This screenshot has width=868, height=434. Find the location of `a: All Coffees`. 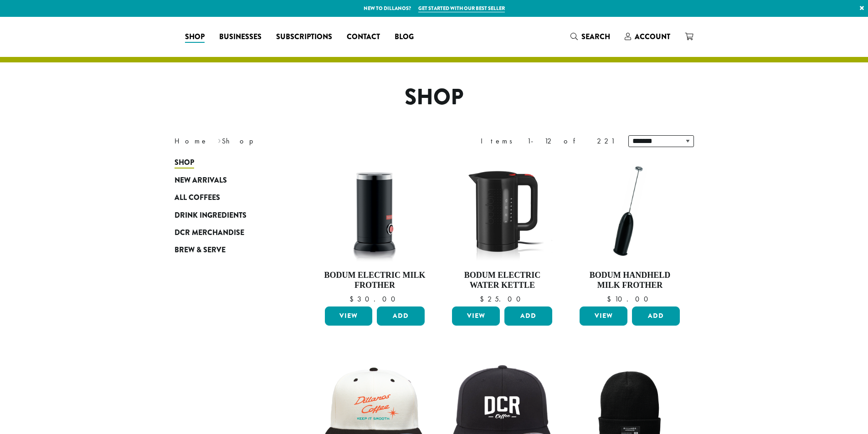

a: All Coffees is located at coordinates (229, 197).